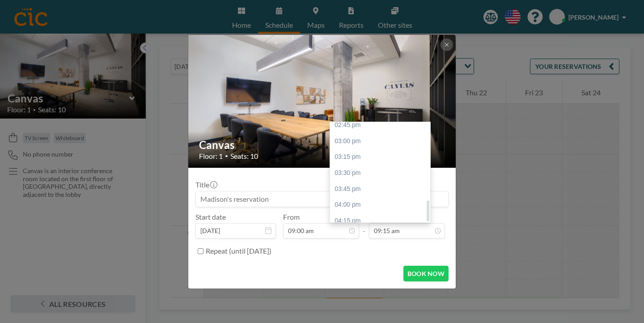 This screenshot has height=323, width=644. I want to click on label: From, so click(291, 217).